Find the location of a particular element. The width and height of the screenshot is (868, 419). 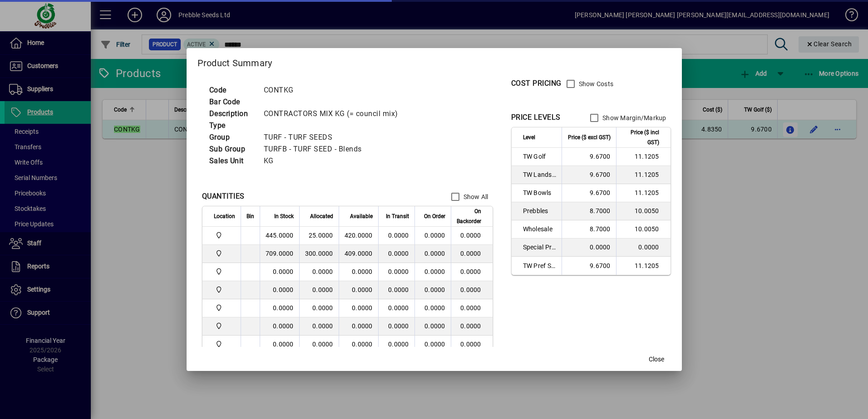

span: In Stock is located at coordinates (284, 216).